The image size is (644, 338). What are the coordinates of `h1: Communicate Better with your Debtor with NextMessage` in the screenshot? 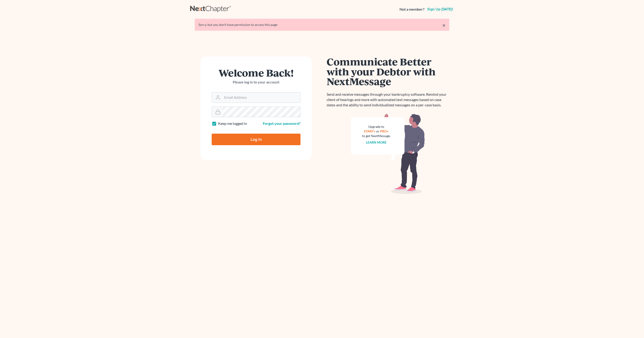 It's located at (388, 71).